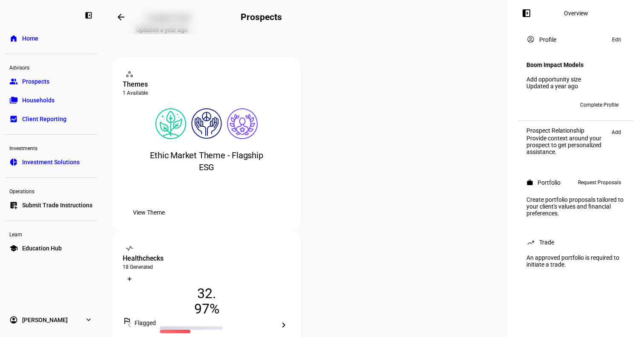 The height and width of the screenshot is (337, 644). Describe the element at coordinates (51, 67) in the screenshot. I see `div: Advisors` at that location.